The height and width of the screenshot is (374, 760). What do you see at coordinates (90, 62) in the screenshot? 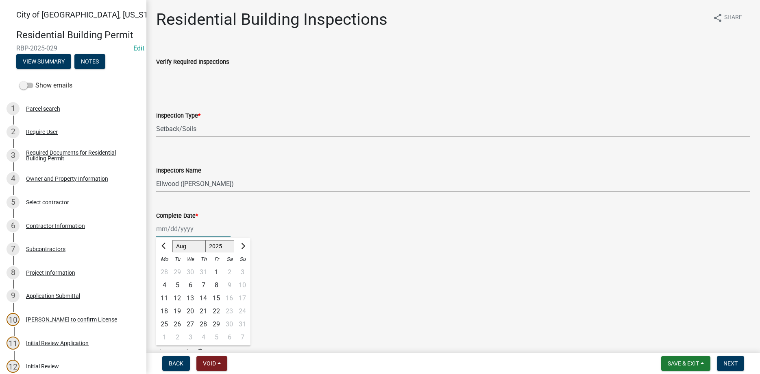
I see `wm-modal-confirm: Notes` at bounding box center [90, 62].